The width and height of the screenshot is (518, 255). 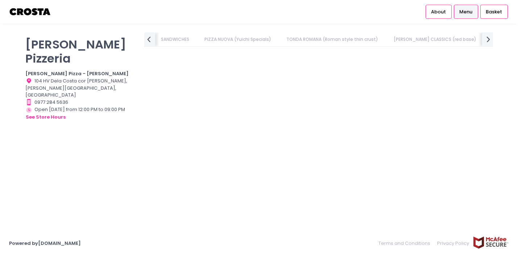 I want to click on a: TONDA ROMANA (Roman style thin crust), so click(x=332, y=39).